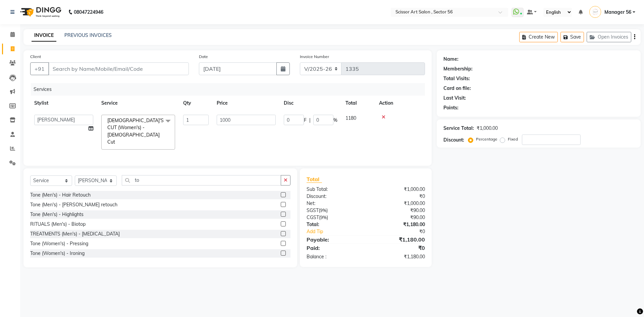  What do you see at coordinates (196, 103) in the screenshot?
I see `th: Qty` at bounding box center [196, 103].